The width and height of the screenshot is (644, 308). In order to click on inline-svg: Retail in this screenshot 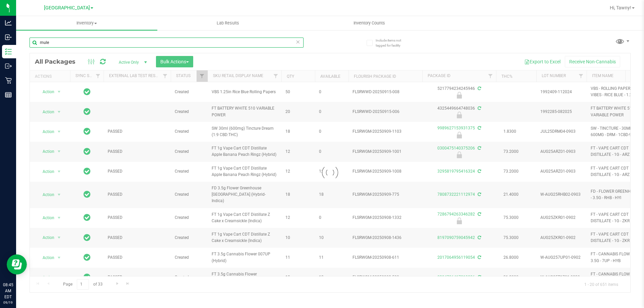, I will do `click(8, 80)`.